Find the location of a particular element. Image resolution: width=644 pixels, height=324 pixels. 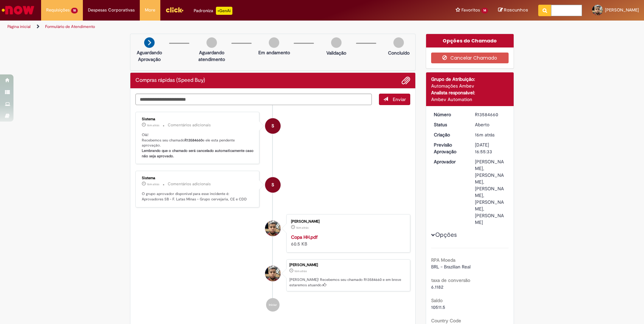

dt: Previsão Aprovação is located at coordinates (449, 148).